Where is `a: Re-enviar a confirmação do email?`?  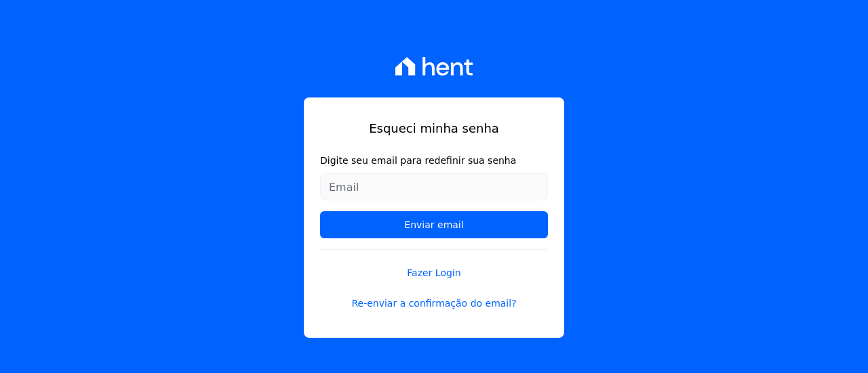 a: Re-enviar a confirmação do email? is located at coordinates (434, 304).